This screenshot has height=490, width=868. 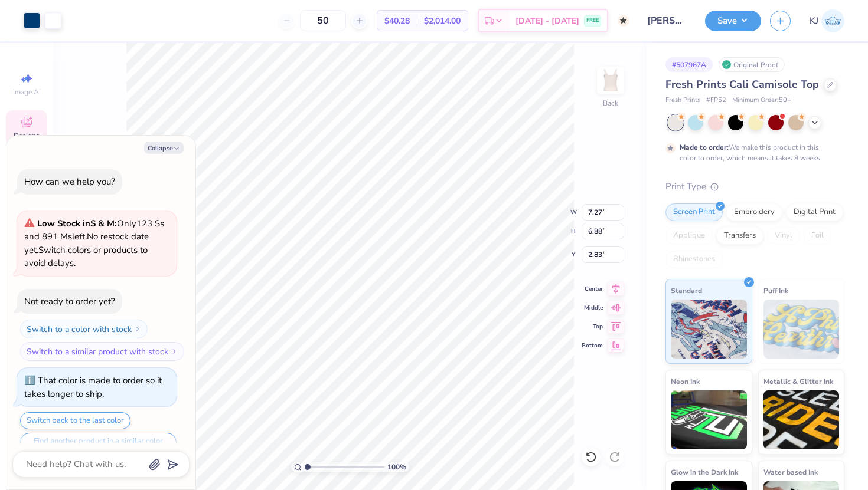 I want to click on div: Digital Print, so click(x=814, y=212).